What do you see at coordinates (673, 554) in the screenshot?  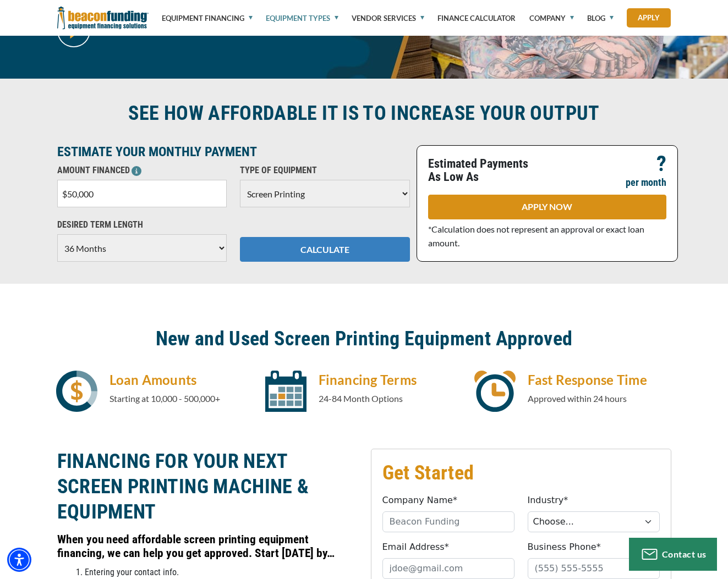 I see `button: Contact us` at bounding box center [673, 554].